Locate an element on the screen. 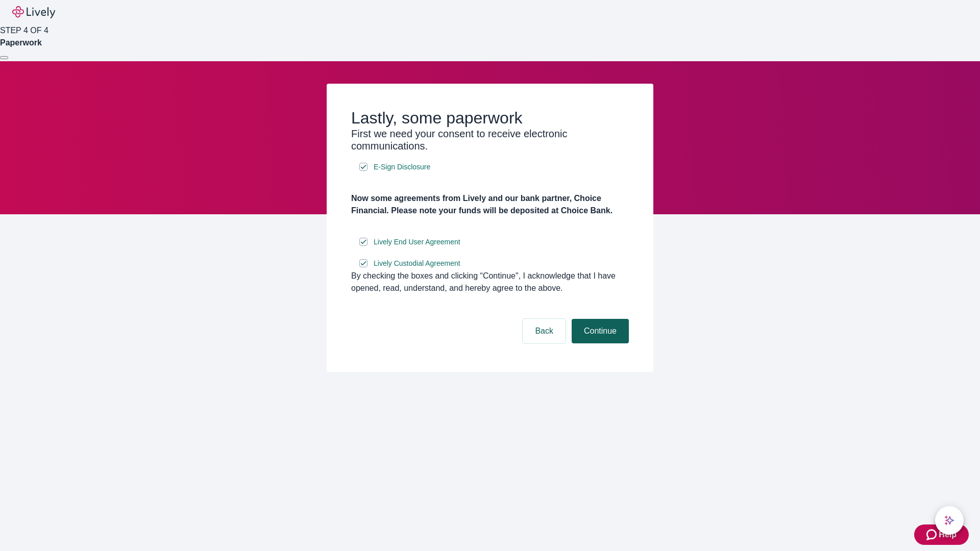  button: Back is located at coordinates (545, 332).